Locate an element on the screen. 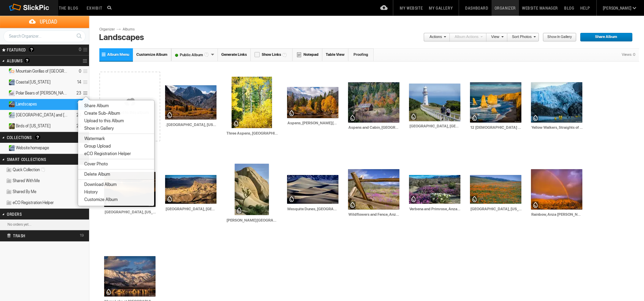  img: ABDSP_VerbenaPrimrose(Framed)_(1920x1080).webp is located at coordinates (435, 189).